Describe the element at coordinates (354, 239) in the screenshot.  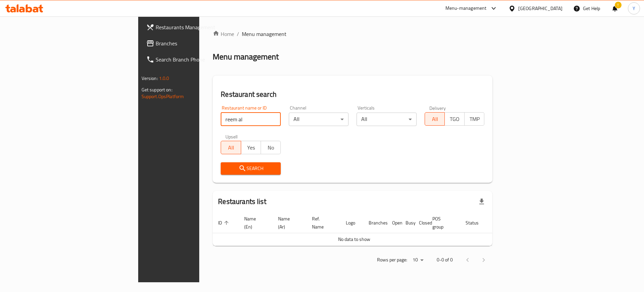
I see `span: No data to show` at that location.